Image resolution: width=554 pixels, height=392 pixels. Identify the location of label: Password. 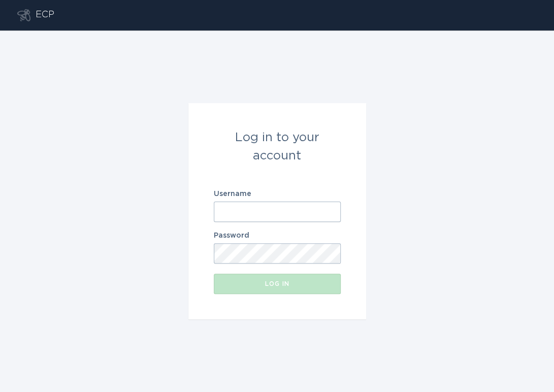
(277, 235).